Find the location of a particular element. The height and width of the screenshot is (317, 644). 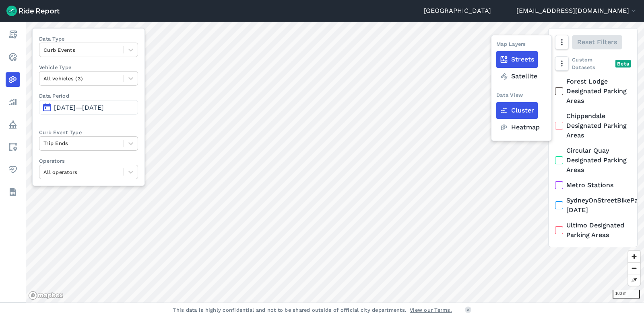

div: Data View is located at coordinates (510, 97).